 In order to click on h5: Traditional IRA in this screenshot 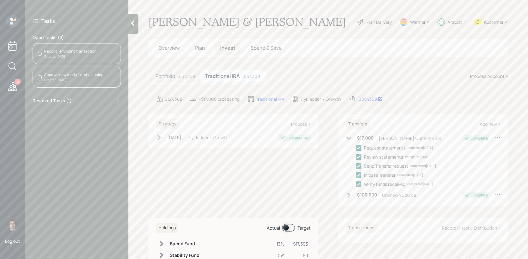, I will do `click(222, 76)`.